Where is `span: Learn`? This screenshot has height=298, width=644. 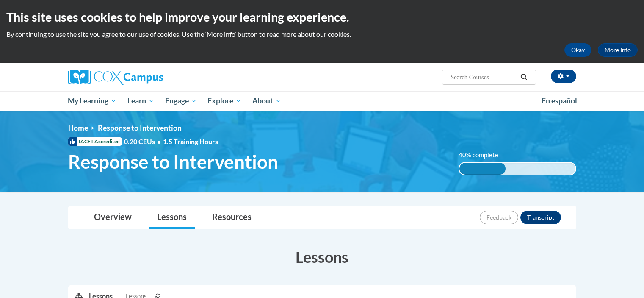
span: Learn is located at coordinates (140, 101).